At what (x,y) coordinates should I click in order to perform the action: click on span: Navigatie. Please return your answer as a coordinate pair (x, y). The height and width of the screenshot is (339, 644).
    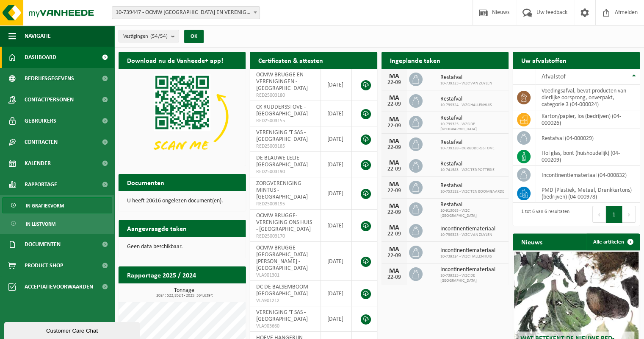
    Looking at the image, I should click on (38, 36).